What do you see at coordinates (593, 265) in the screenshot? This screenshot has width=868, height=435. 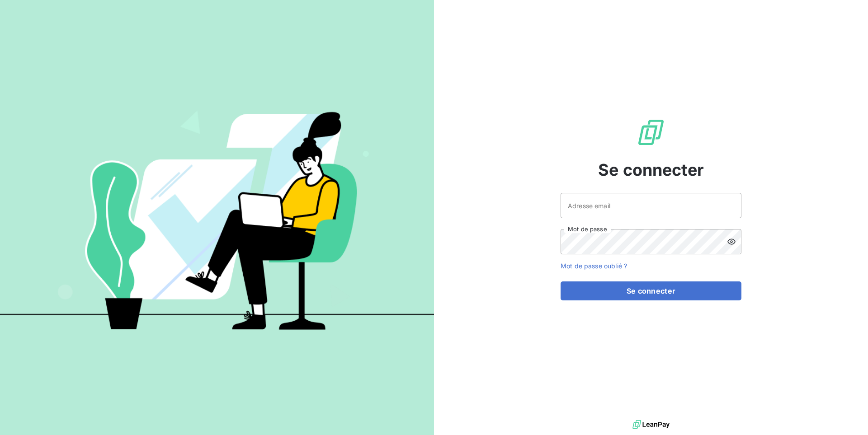 I see `a: Mot de passe oublié ?` at bounding box center [593, 265].